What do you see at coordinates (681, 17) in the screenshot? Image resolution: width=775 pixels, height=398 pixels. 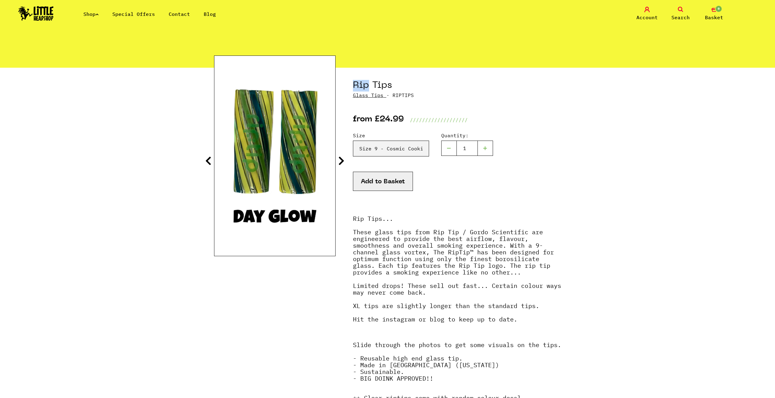 I see `span: Search` at bounding box center [681, 17].